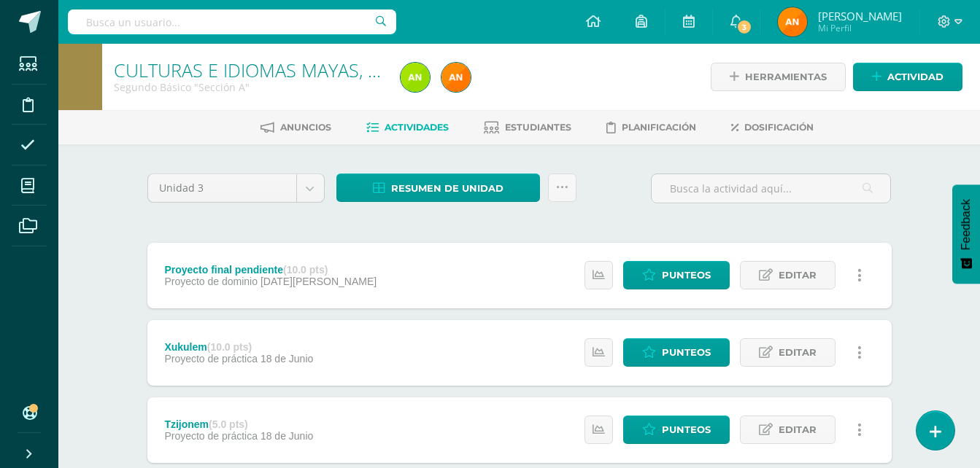 The image size is (980, 468). I want to click on a: Estudiantes, so click(527, 128).